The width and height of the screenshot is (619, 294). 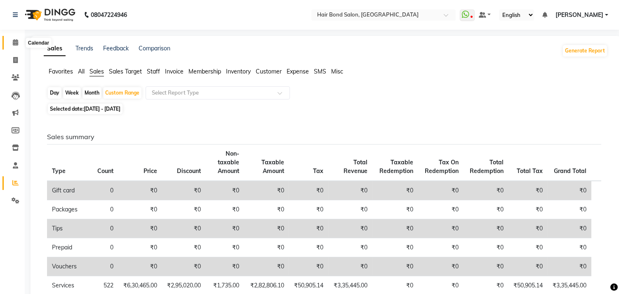 What do you see at coordinates (109, 15) in the screenshot?
I see `b: 08047224946` at bounding box center [109, 15].